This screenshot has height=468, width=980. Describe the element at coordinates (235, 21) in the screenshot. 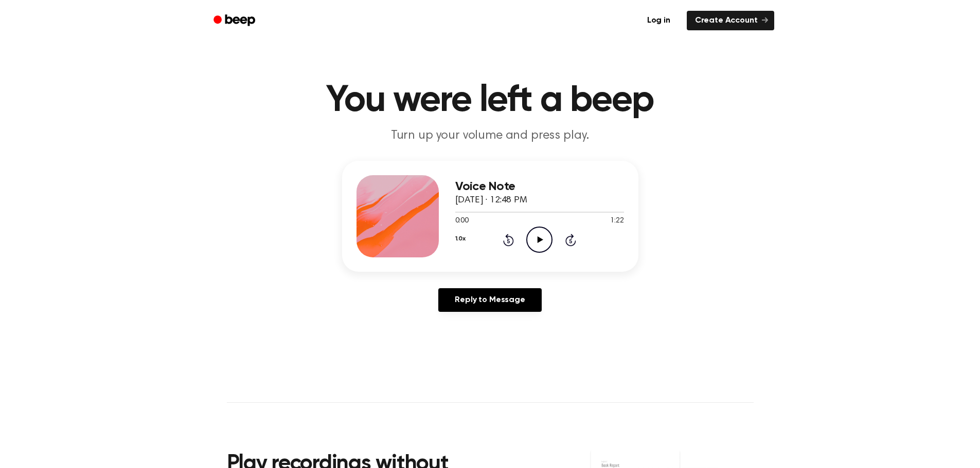

I see `a: Beep` at that location.